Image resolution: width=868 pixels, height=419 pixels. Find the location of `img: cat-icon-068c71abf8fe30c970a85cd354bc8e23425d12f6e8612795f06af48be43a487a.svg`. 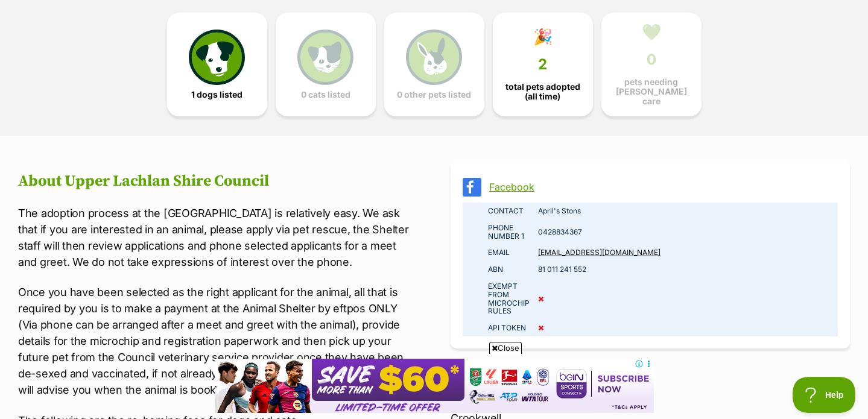

img: cat-icon-068c71abf8fe30c970a85cd354bc8e23425d12f6e8612795f06af48be43a487a.svg is located at coordinates (325, 57).